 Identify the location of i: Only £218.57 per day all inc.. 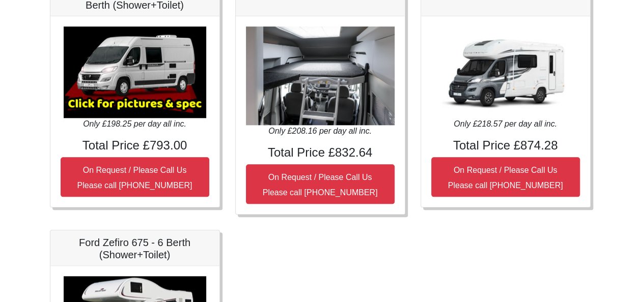
(505, 124).